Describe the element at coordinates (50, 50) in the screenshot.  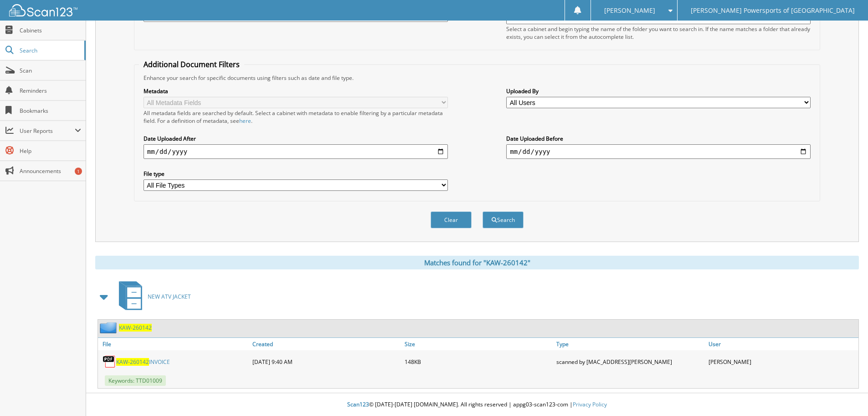
I see `span: Search` at that location.